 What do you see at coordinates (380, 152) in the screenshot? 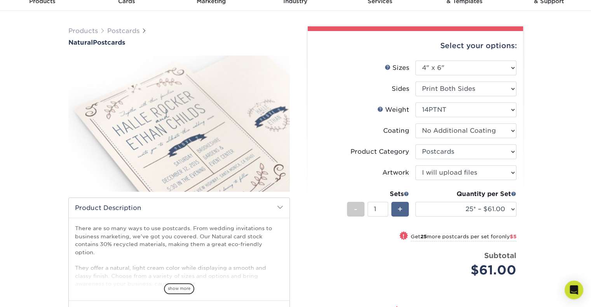
I see `div: Product Category` at bounding box center [380, 152].